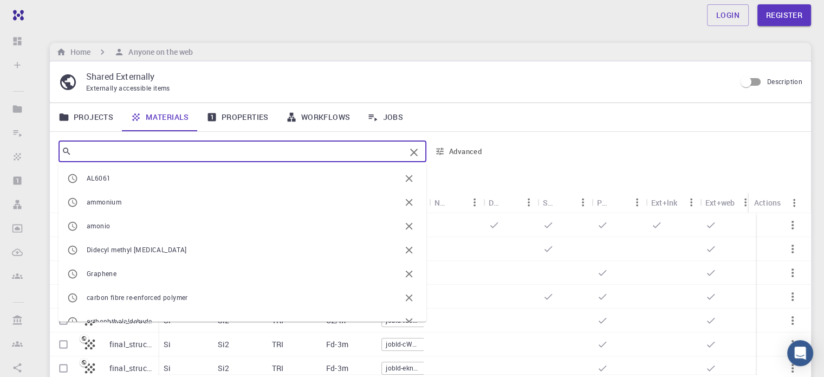 This screenshot has height=377, width=824. I want to click on span: Description, so click(785, 81).